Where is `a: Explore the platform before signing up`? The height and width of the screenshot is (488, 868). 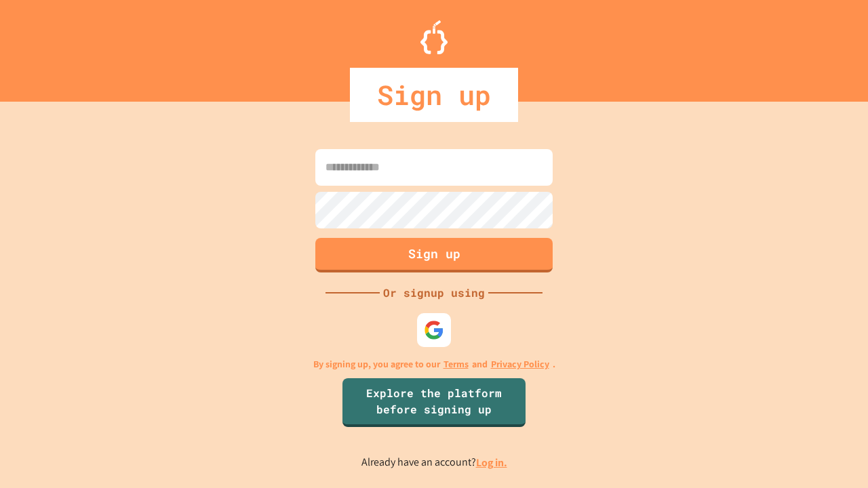 a: Explore the platform before signing up is located at coordinates (434, 402).